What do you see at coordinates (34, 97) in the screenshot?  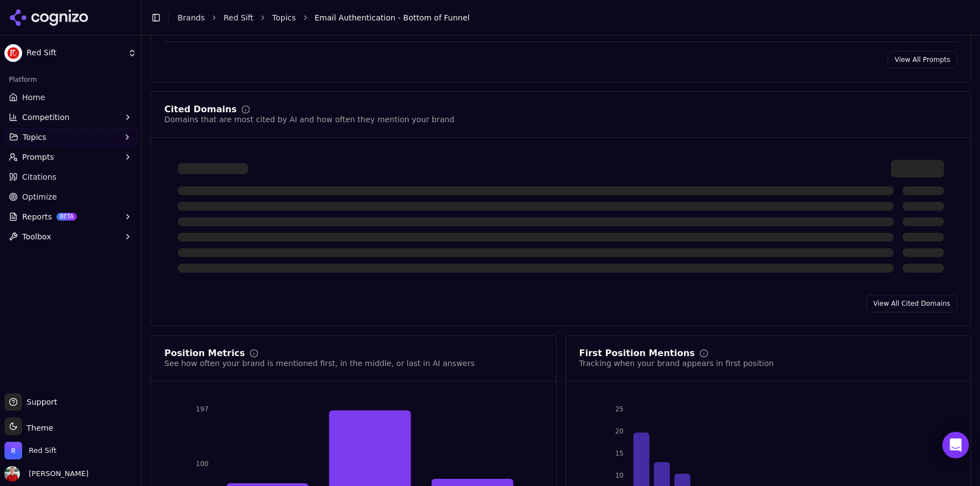 I see `span: Home` at bounding box center [34, 97].